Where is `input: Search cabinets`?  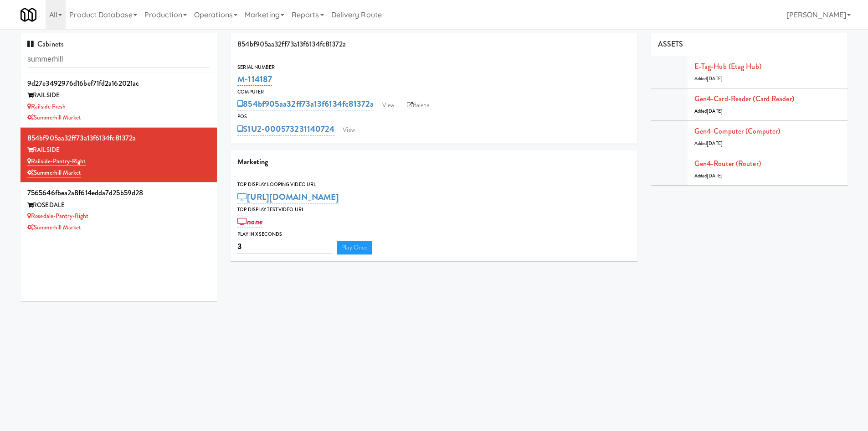 input: Search cabinets is located at coordinates (118, 59).